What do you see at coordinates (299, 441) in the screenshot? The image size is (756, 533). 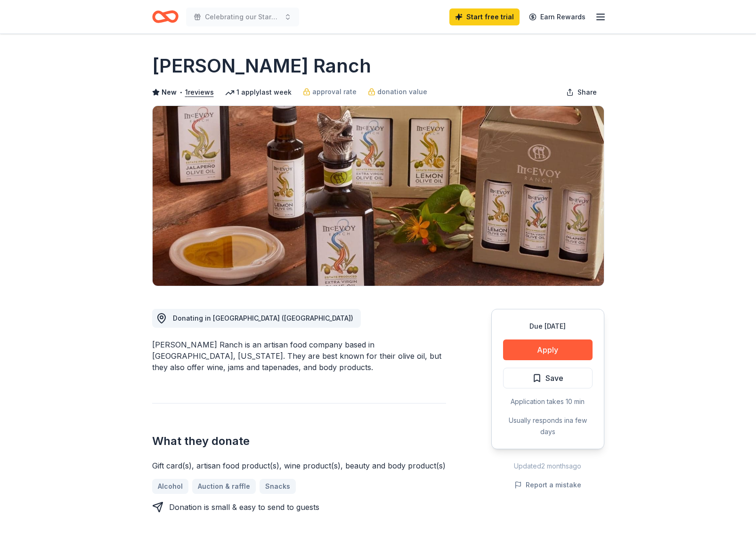 I see `h2: What they donate` at bounding box center [299, 441].